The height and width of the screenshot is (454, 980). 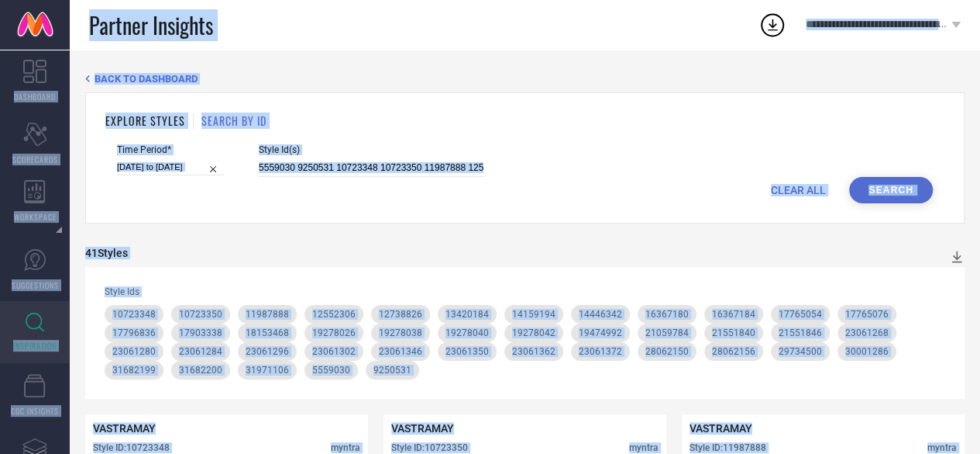 What do you see at coordinates (800, 314) in the screenshot?
I see `span: 17765054` at bounding box center [800, 314].